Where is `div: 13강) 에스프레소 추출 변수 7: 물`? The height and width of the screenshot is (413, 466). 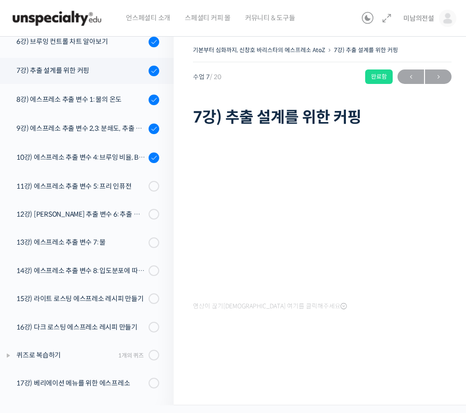
div: 13강) 에스프레소 추출 변수 7: 물 is located at coordinates (81, 242).